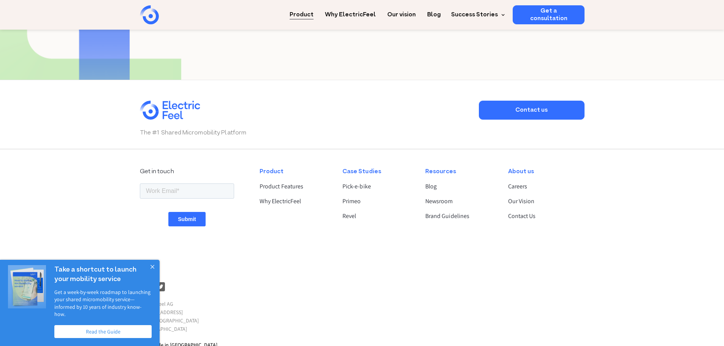 This screenshot has width=724, height=346. I want to click on button: Close, so click(152, 268).